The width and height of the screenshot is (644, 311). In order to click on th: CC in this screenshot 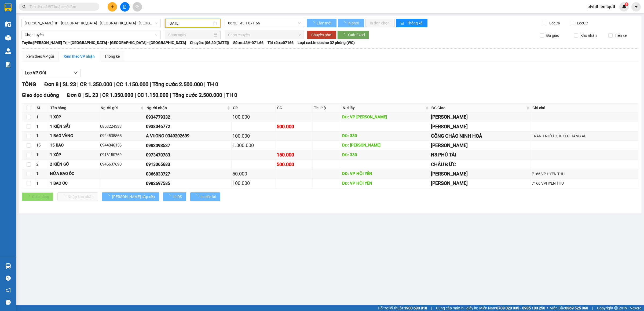, I will do `click(294, 108)`.